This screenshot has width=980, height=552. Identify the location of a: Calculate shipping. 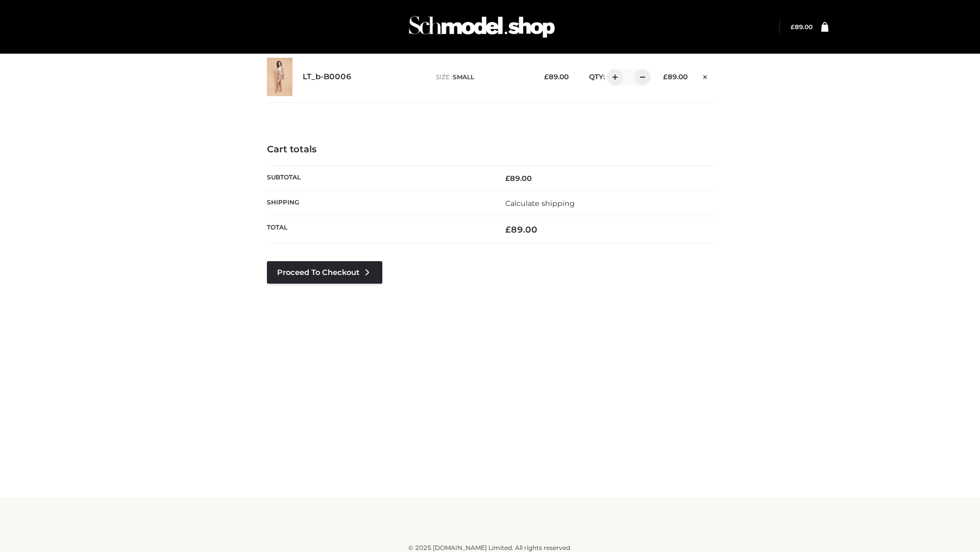
(540, 203).